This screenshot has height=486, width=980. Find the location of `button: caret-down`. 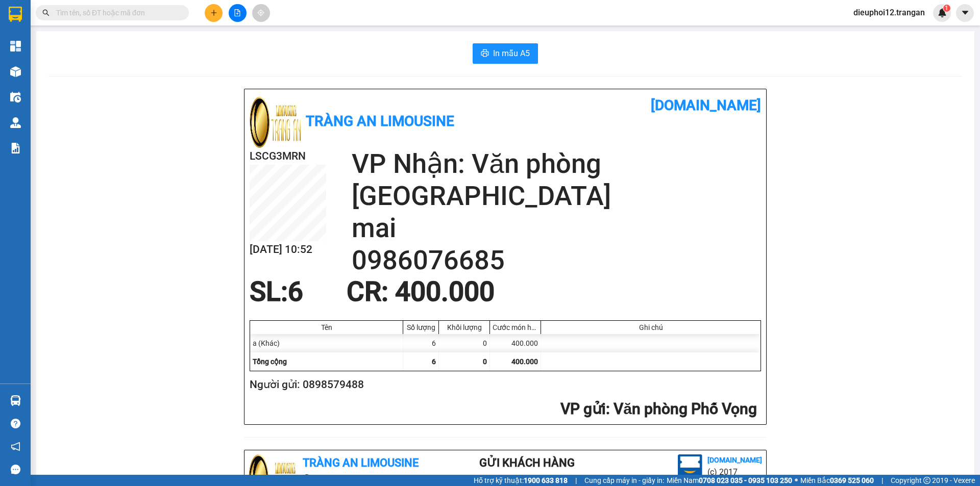

button: caret-down is located at coordinates (964, 13).